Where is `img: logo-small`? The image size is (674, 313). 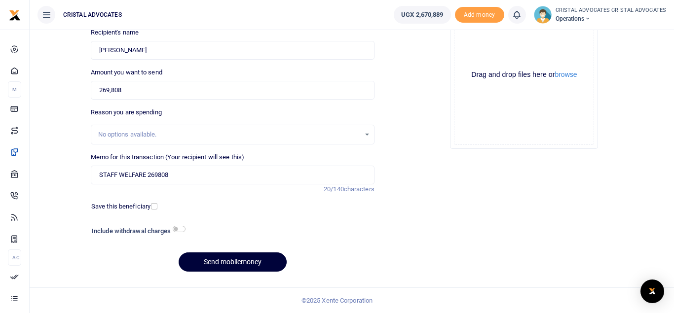 img: logo-small is located at coordinates (15, 15).